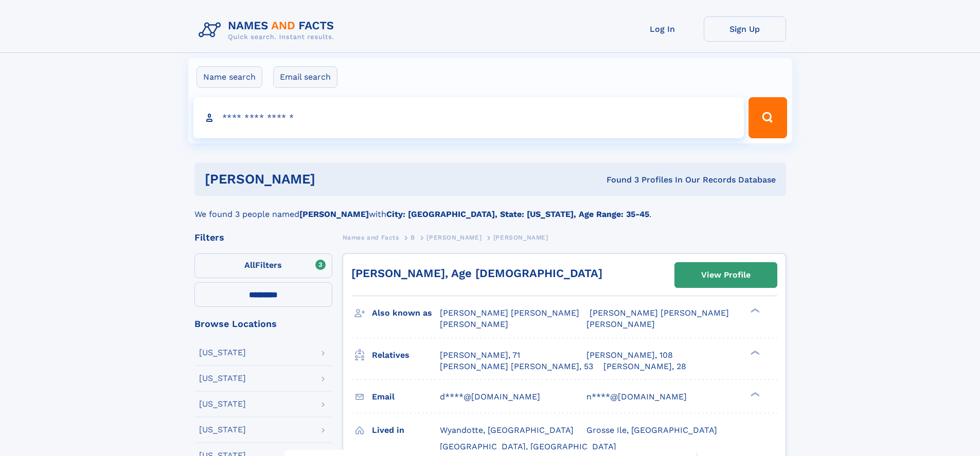 The image size is (980, 456). What do you see at coordinates (469, 118) in the screenshot?
I see `input: search input` at bounding box center [469, 118].